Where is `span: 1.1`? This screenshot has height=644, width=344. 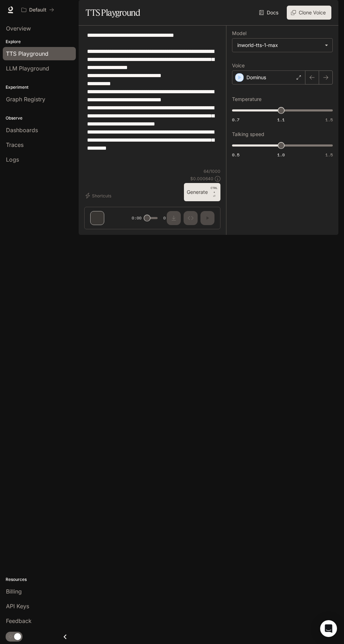 span: 1.1 is located at coordinates (280, 120).